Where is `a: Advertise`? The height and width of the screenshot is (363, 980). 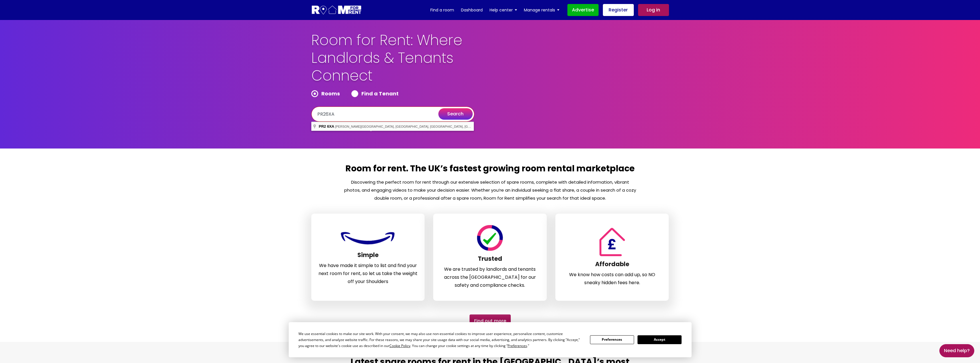 a: Advertise is located at coordinates (583, 10).